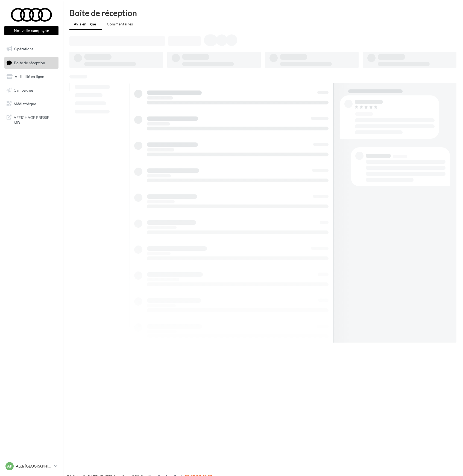  What do you see at coordinates (31, 90) in the screenshot?
I see `a: Campagnes` at bounding box center [31, 90].